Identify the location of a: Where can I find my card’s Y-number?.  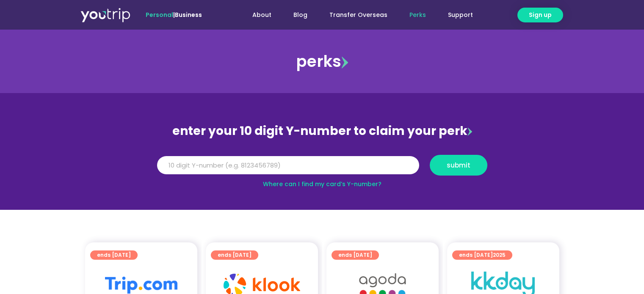
(322, 184).